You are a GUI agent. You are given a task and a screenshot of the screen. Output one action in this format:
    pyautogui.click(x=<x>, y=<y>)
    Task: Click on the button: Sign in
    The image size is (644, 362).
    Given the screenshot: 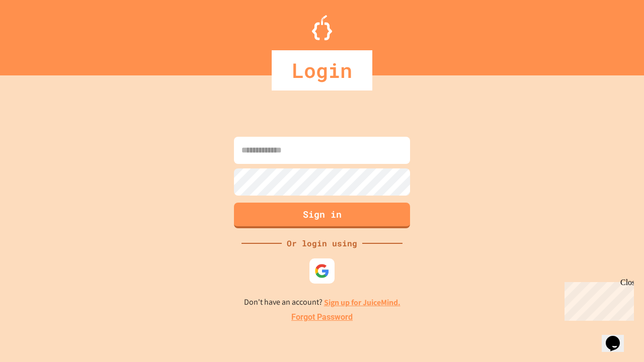 What is the action you would take?
    pyautogui.click(x=322, y=216)
    